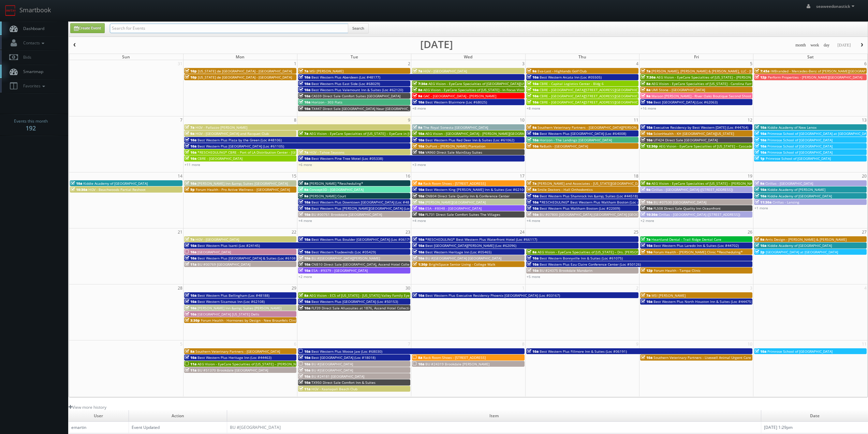 The width and height of the screenshot is (868, 434). Describe the element at coordinates (590, 264) in the screenshot. I see `span: Best Western Plus Eau Claire Conference Center (Loc #50126)` at that location.